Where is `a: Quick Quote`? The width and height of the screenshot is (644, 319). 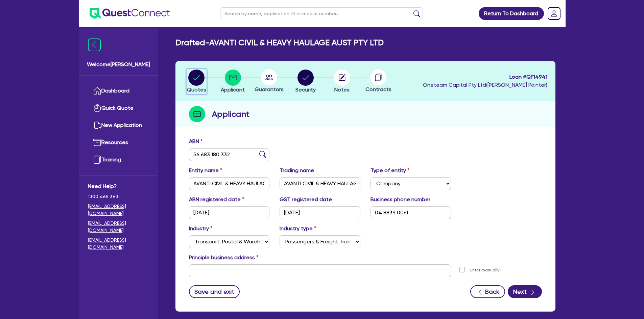 a: Quick Quote is located at coordinates (118, 108).